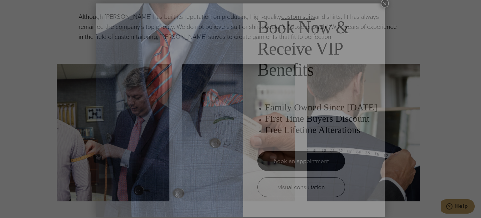  What do you see at coordinates (322, 130) in the screenshot?
I see `h3: Free Lifetime Alterations` at bounding box center [322, 130].